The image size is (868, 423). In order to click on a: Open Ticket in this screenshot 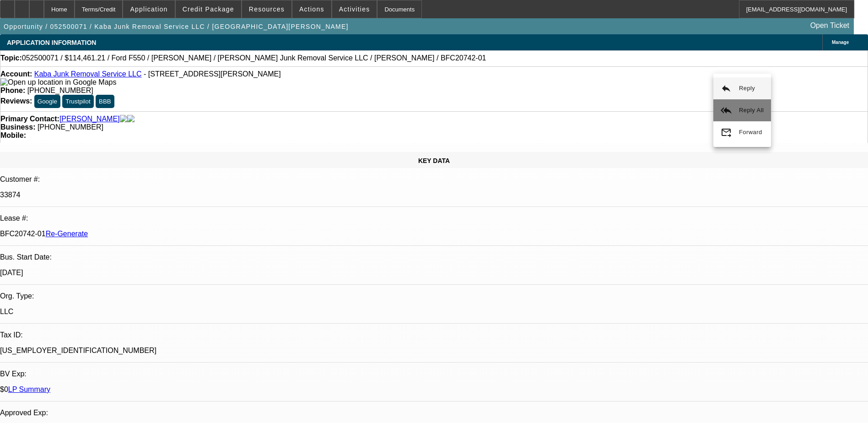, I will do `click(830, 26)`.